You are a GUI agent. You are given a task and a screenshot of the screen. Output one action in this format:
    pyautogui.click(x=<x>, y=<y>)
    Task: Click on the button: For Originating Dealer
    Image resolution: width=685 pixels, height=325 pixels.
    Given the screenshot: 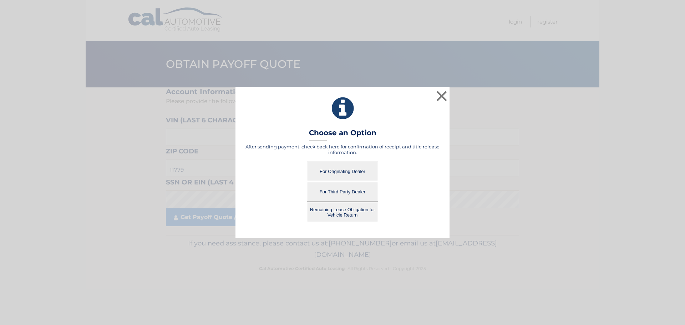 What is the action you would take?
    pyautogui.click(x=342, y=171)
    